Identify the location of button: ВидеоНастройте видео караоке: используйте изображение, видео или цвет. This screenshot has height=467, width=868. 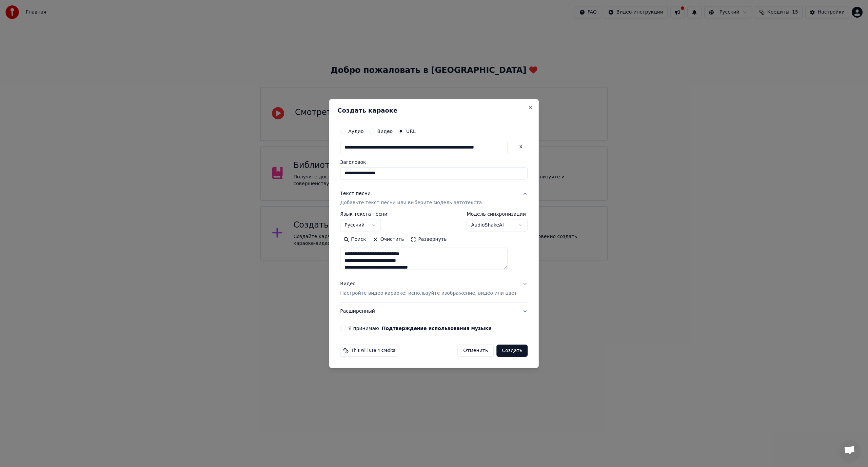
(434, 289).